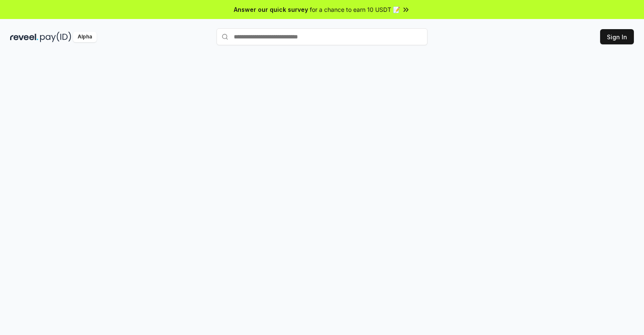 This screenshot has width=644, height=335. Describe the element at coordinates (355, 9) in the screenshot. I see `span: for a chance to earn 10 USDT 📝` at that location.